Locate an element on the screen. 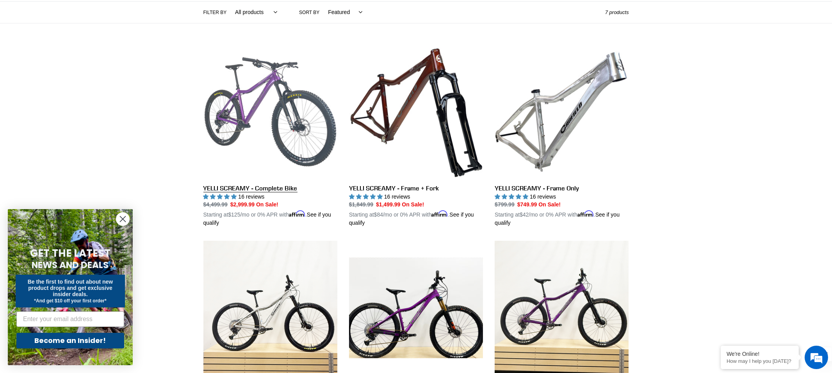 Image resolution: width=832 pixels, height=373 pixels. button: Become an Insider! is located at coordinates (70, 341).